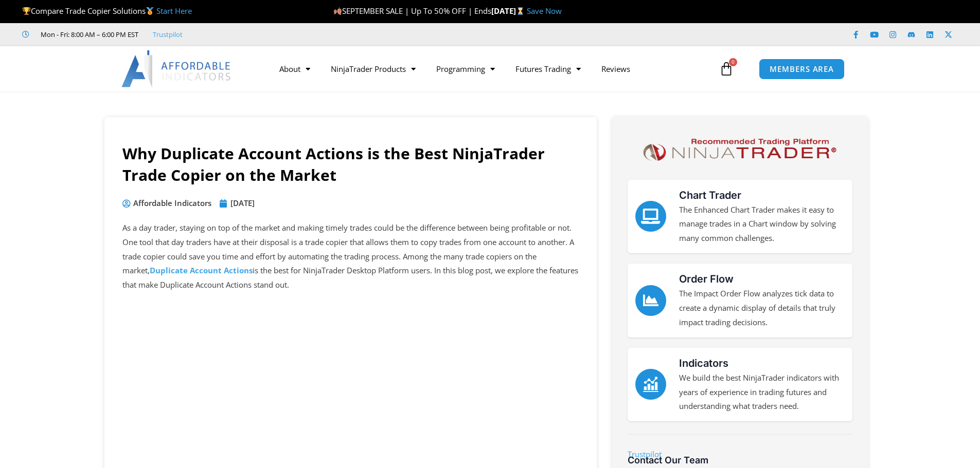  What do you see at coordinates (201, 270) in the screenshot?
I see `a: Duplicate Account Actions` at bounding box center [201, 270].